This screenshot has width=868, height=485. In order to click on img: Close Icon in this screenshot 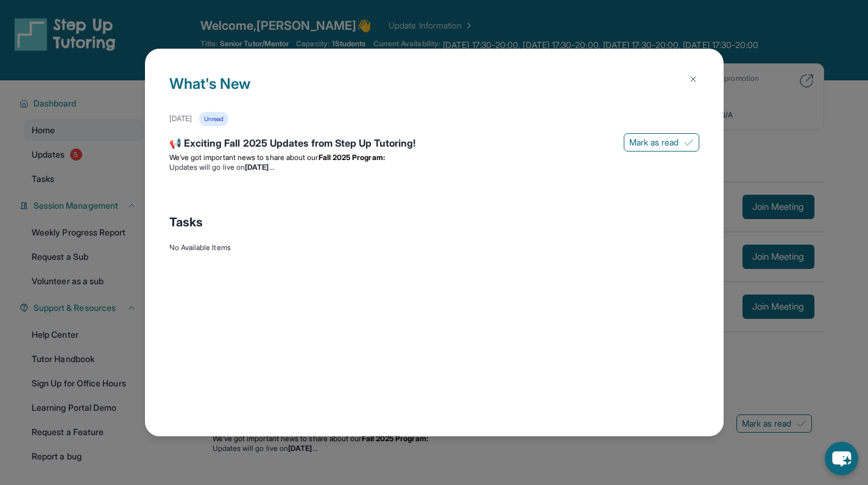, I will do `click(693, 79)`.